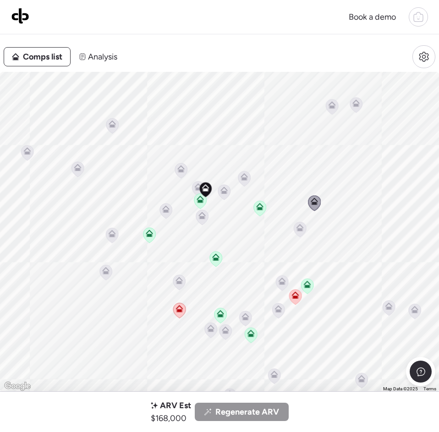  What do you see at coordinates (372, 17) in the screenshot?
I see `span: Book a demo` at bounding box center [372, 17].